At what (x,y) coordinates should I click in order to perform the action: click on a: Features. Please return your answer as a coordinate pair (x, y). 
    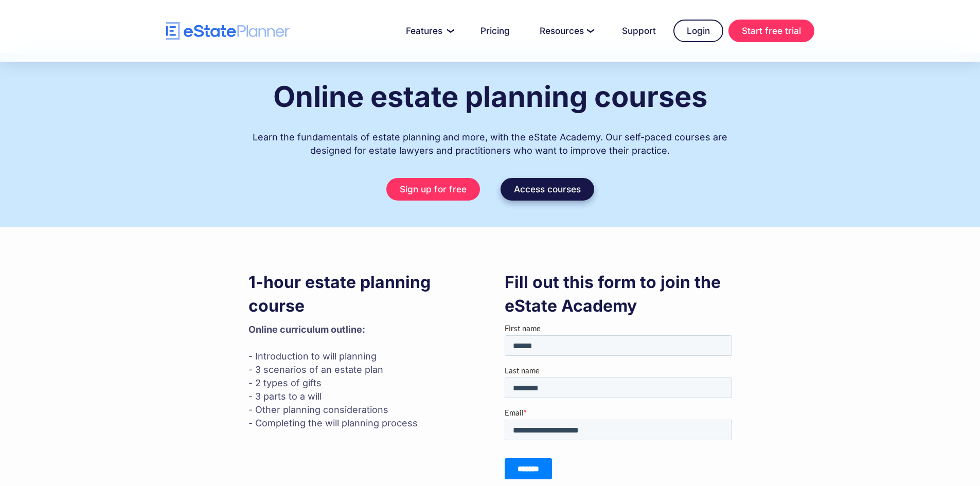
    Looking at the image, I should click on (428, 31).